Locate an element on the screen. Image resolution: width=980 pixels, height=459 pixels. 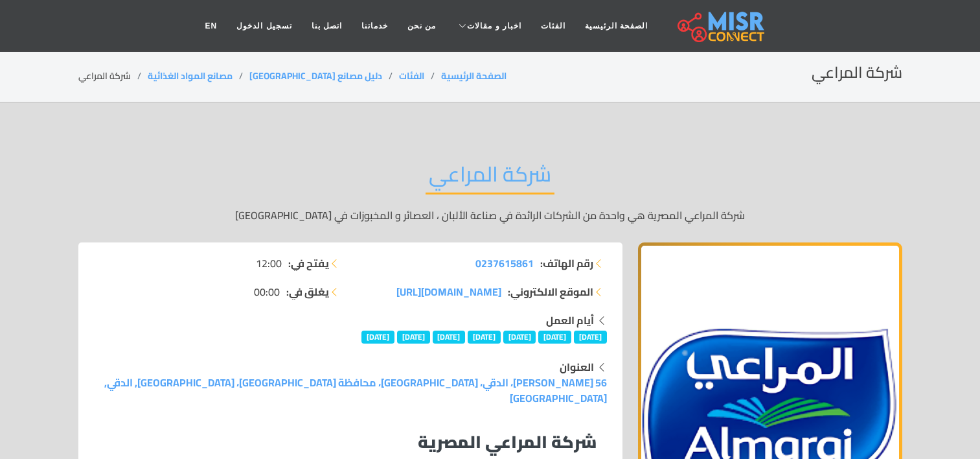
a: خدماتنا is located at coordinates (375, 26).